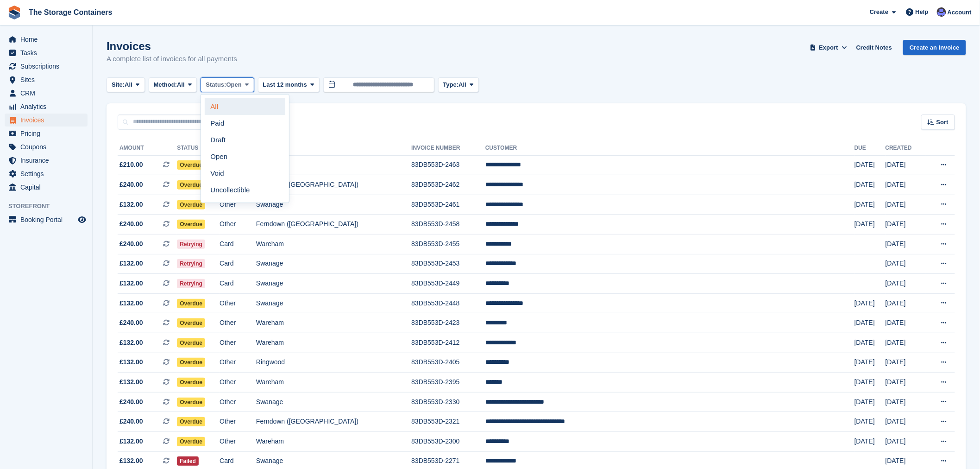 Image resolution: width=980 pixels, height=469 pixels. I want to click on span: Invoices, so click(48, 120).